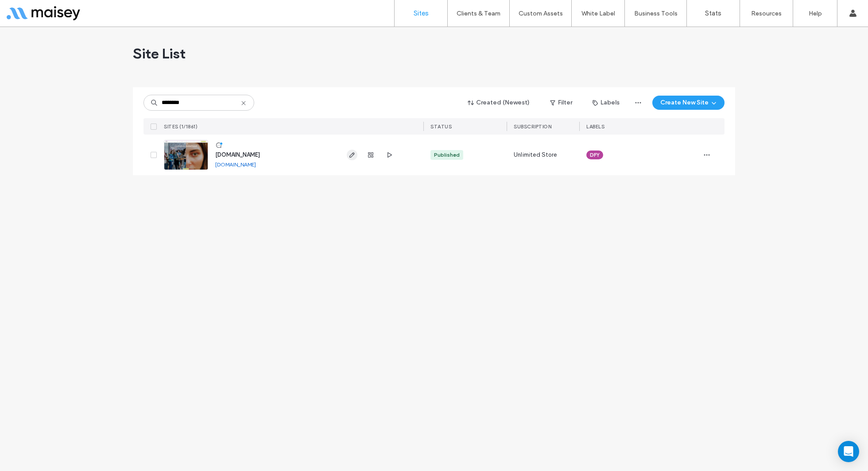 This screenshot has height=471, width=868. I want to click on div: Open Intercom Messenger, so click(848, 452).